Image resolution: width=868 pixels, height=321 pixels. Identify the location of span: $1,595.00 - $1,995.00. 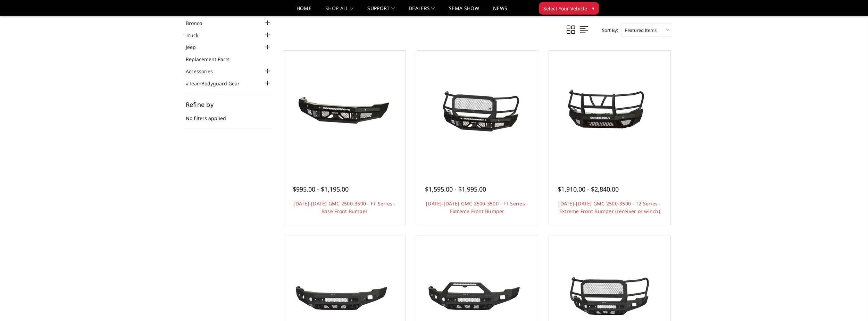
(456, 190).